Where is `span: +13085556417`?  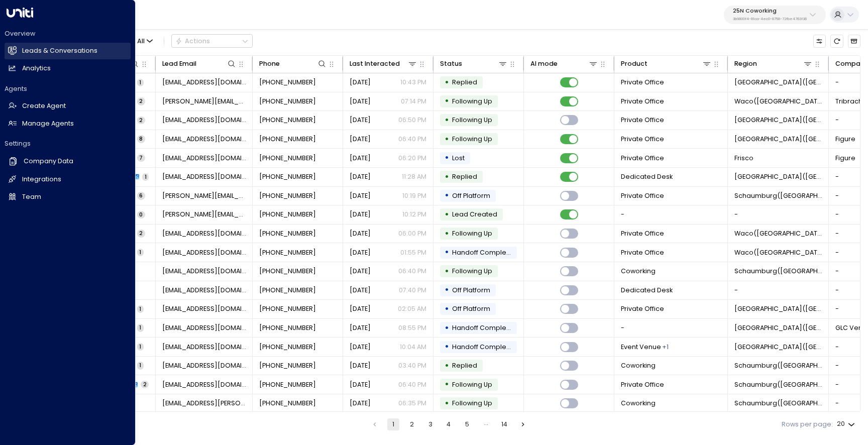 span: +13085556417 is located at coordinates (288, 347).